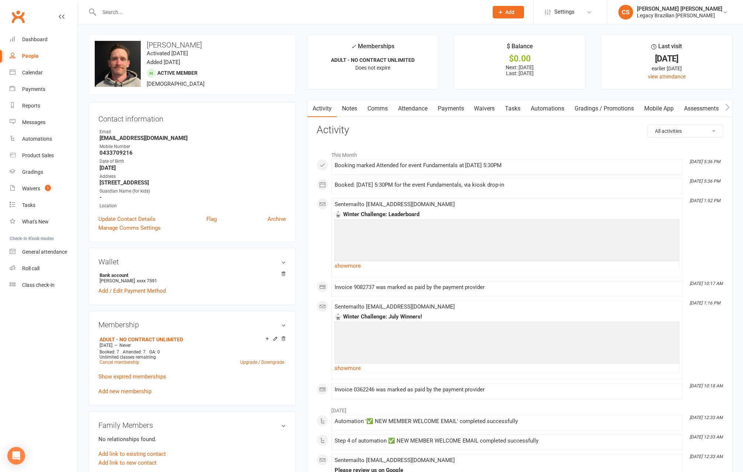  What do you see at coordinates (193, 147) in the screenshot?
I see `div: Mobile Number` at bounding box center [193, 147].